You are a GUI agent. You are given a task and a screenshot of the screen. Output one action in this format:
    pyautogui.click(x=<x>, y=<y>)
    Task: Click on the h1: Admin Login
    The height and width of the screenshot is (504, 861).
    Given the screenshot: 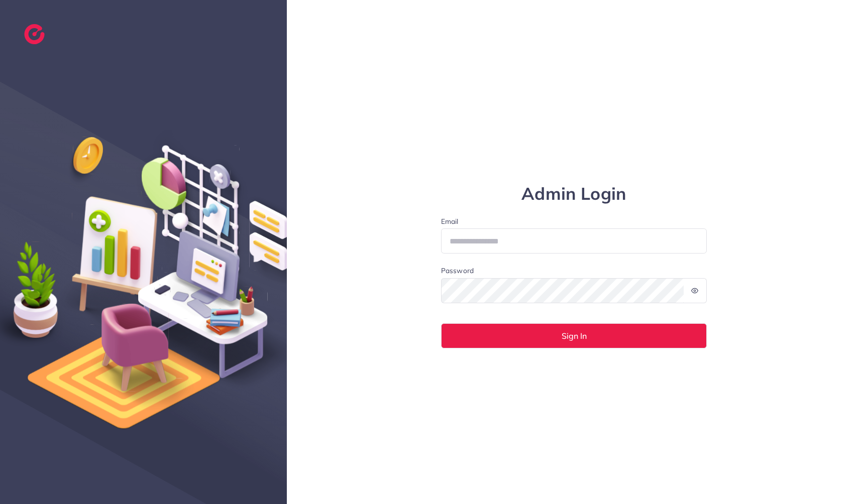 What is the action you would take?
    pyautogui.click(x=574, y=194)
    